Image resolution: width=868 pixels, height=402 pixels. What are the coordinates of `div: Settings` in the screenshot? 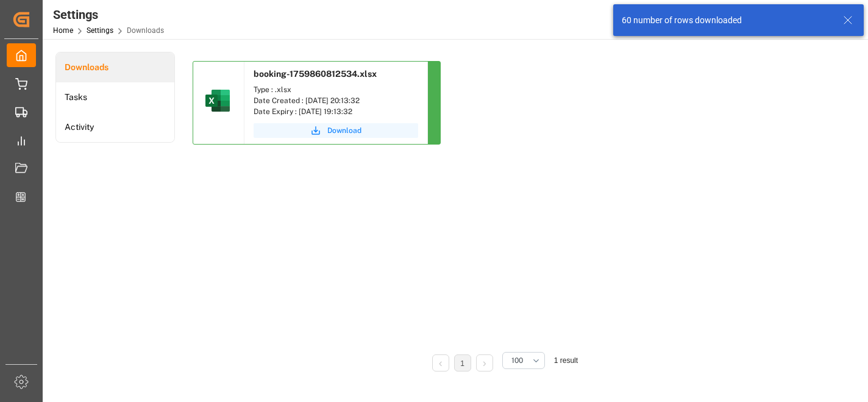 It's located at (109, 15).